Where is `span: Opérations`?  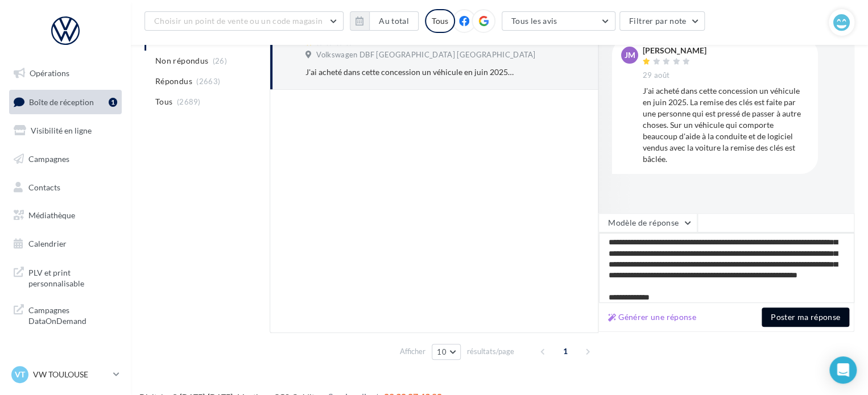 span: Opérations is located at coordinates (49, 72).